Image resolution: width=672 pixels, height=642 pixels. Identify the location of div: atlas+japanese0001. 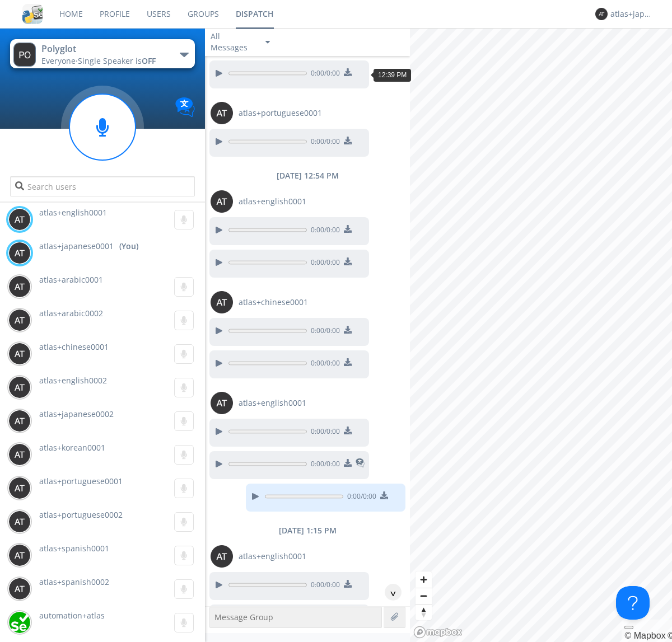
(631, 14).